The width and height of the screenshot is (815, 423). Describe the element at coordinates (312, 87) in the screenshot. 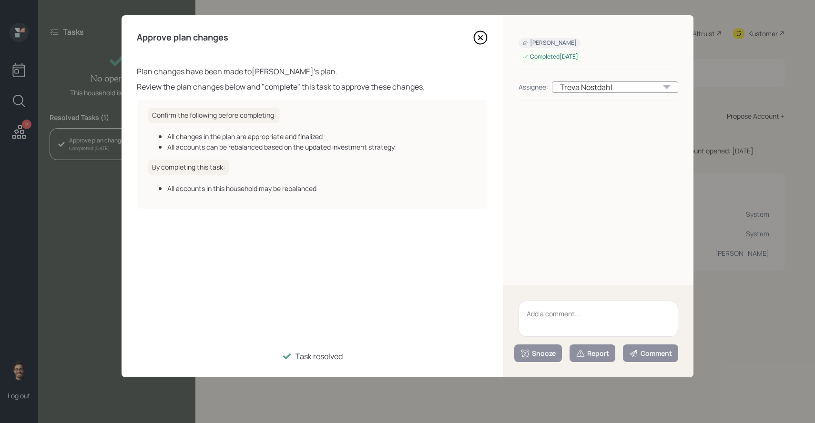

I see `div: Review the plan changes below and "complete" this task to approve these changes.` at that location.